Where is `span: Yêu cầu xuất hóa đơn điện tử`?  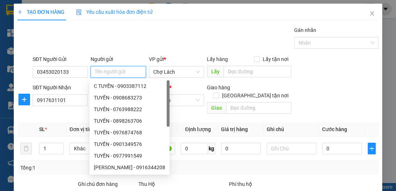
span: Yêu cầu xuất hóa đơn điện tử is located at coordinates (114, 12).